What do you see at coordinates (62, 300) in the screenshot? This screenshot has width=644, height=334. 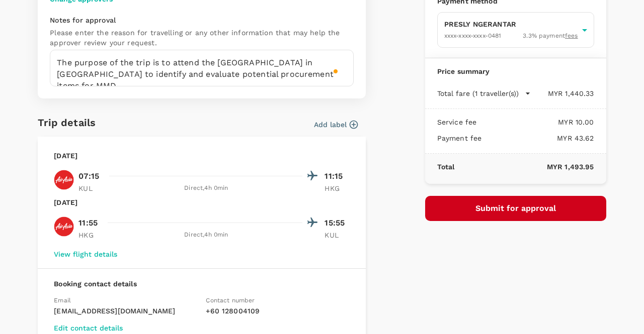 I see `span: Email` at bounding box center [62, 300].